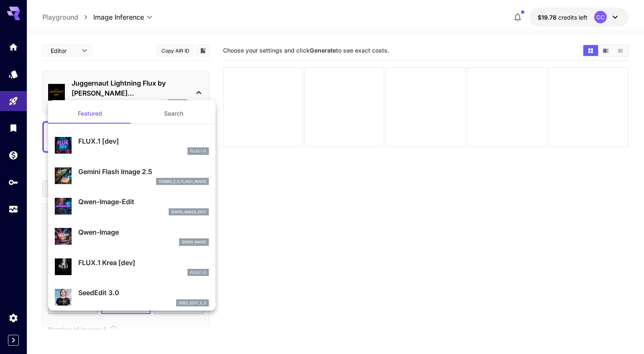 Image resolution: width=644 pixels, height=354 pixels. Describe the element at coordinates (144, 263) in the screenshot. I see `p: FLUX.1 Krea [dev]` at that location.